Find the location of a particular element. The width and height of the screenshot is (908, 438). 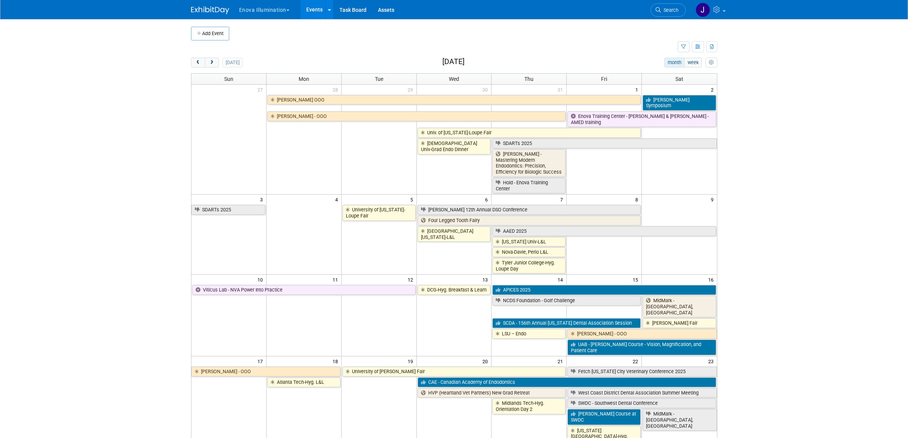

span: 4 is located at coordinates (338, 199).